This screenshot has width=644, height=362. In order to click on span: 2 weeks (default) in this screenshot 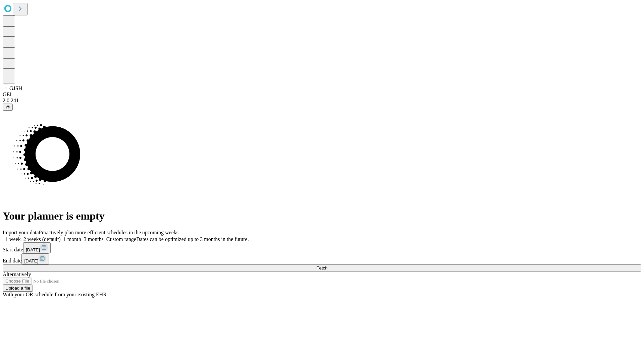, I will do `click(42, 239)`.